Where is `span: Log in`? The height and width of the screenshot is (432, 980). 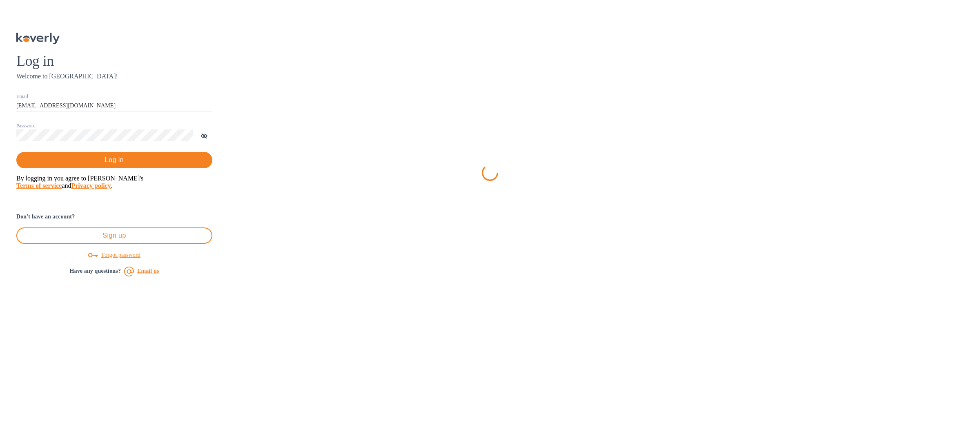
span: Log in is located at coordinates (115, 160).